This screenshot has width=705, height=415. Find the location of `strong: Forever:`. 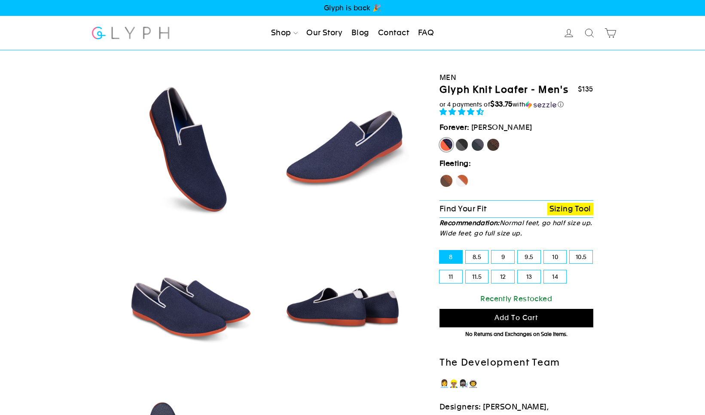

strong: Forever: is located at coordinates (454, 127).